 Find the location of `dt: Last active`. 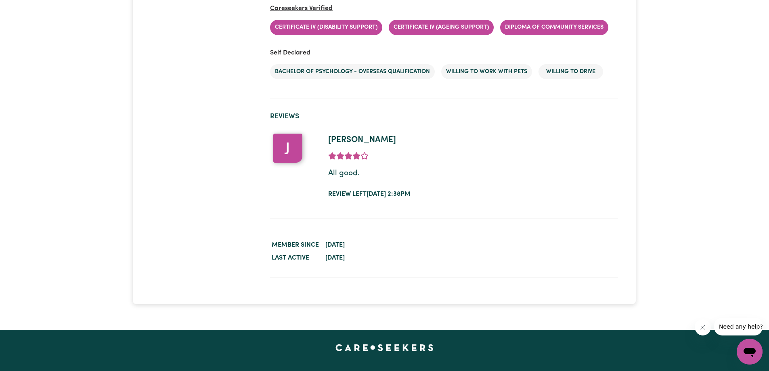

dt: Last active is located at coordinates (295, 258).